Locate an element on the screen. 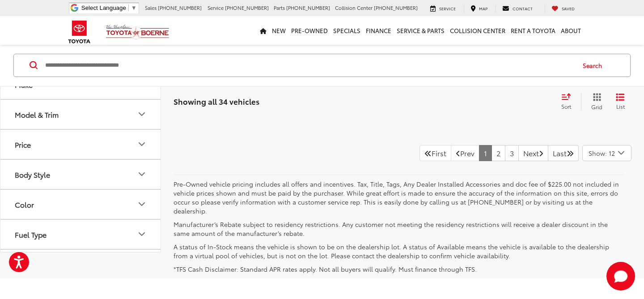  p: Manufacturer’s Rebate subject to residency restrictions. Any customer not meeting the residency r... is located at coordinates (399, 228).